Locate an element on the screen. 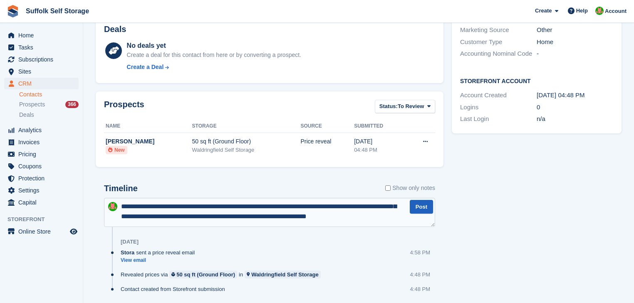 The height and width of the screenshot is (303, 634). li: New is located at coordinates (116, 150).